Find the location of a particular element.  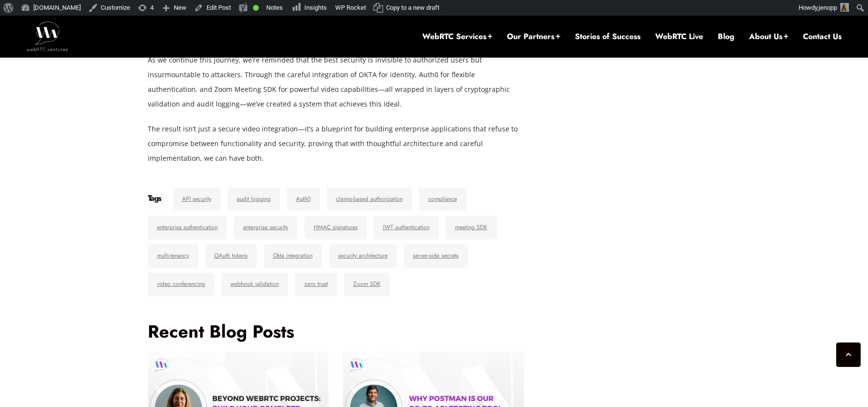

a: API security is located at coordinates (197, 199).